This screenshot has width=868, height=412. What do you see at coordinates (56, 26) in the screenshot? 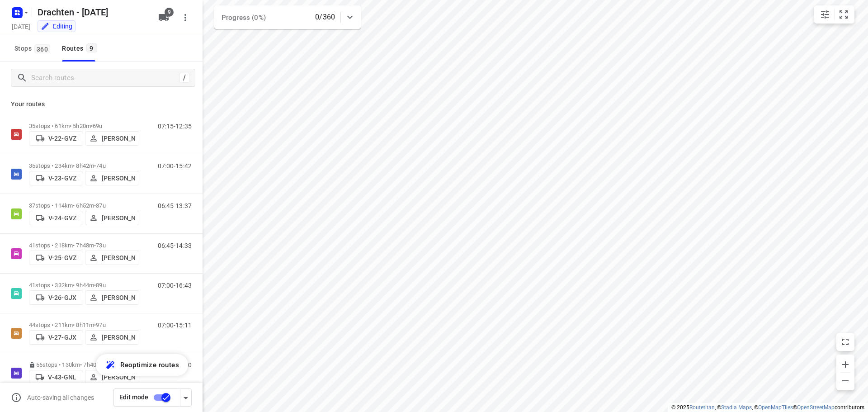
I see `div: You are currently in edit mode.` at bounding box center [56, 26].